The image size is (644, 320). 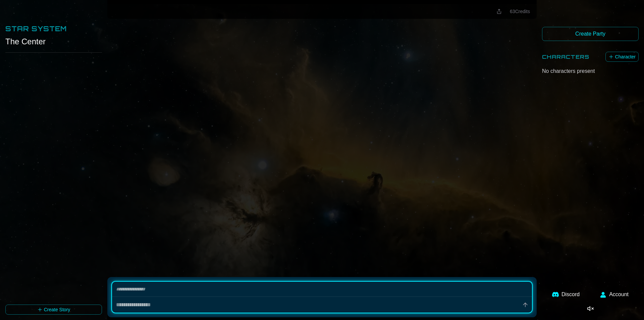 What do you see at coordinates (614, 294) in the screenshot?
I see `button: Account` at bounding box center [614, 294].